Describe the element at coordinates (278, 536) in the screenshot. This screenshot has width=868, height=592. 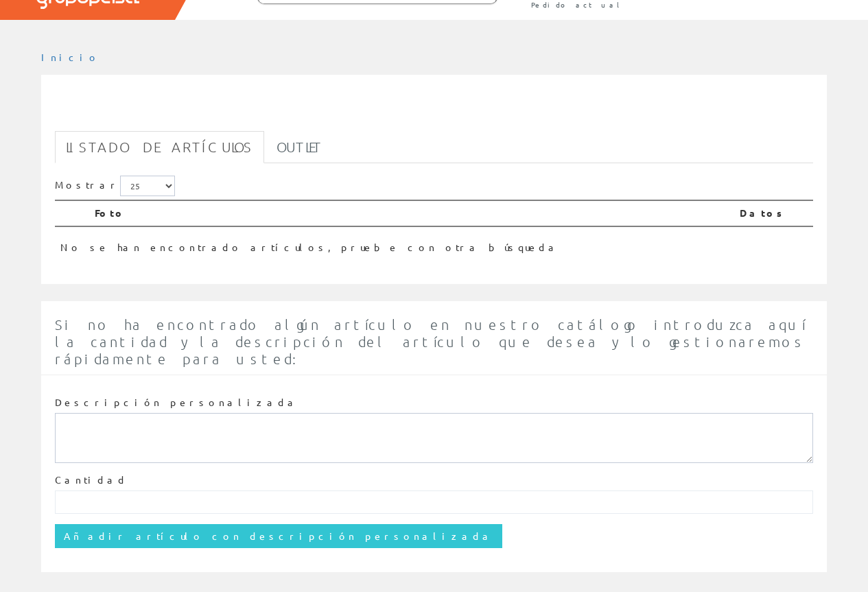
I see `input: Añadir artículo con descripción personalizada` at that location.